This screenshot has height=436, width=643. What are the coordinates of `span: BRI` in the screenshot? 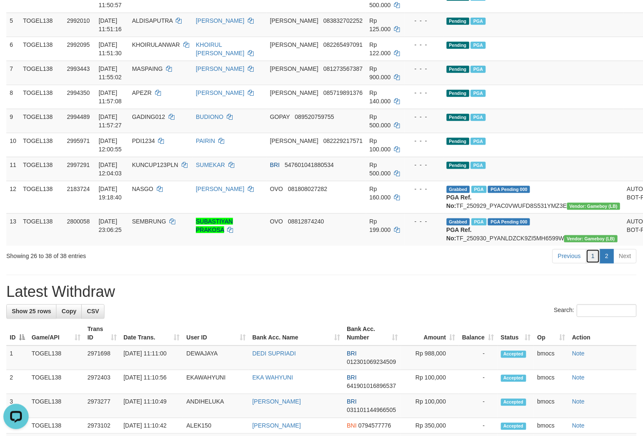 It's located at (351, 402).